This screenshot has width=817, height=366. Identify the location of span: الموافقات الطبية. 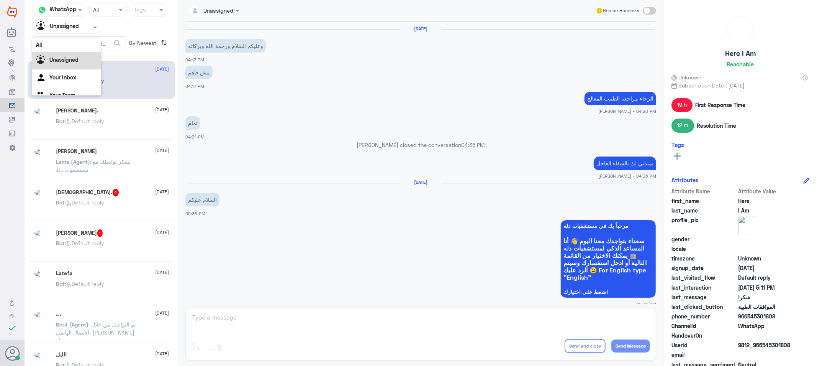
(766, 306).